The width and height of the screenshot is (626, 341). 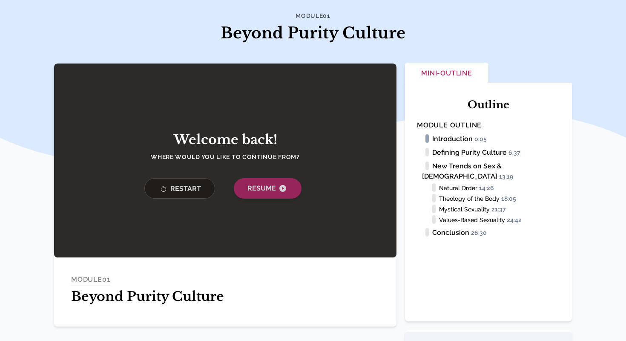 What do you see at coordinates (508, 177) in the screenshot?
I see `span: 13:19` at bounding box center [508, 177].